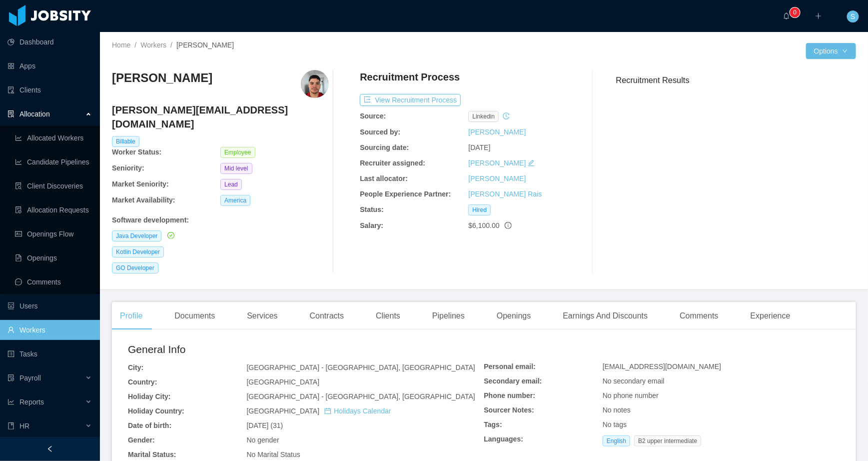 Image resolution: width=868 pixels, height=461 pixels. Describe the element at coordinates (54, 234) in the screenshot. I see `a: icon: idcardOpenings Flow` at that location.